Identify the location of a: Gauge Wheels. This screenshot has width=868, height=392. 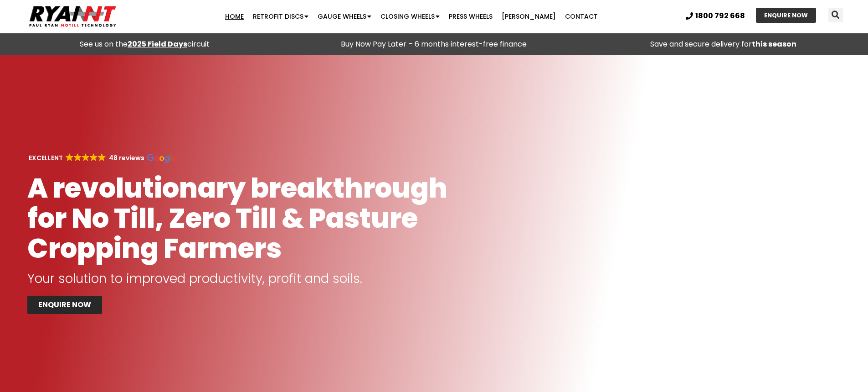
(345, 17).